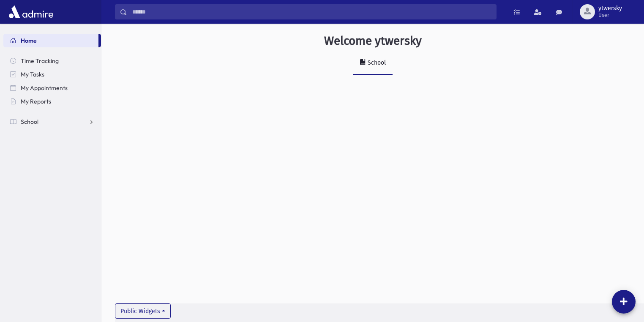 The height and width of the screenshot is (322, 644). Describe the element at coordinates (610, 9) in the screenshot. I see `span: ytwersky` at that location.